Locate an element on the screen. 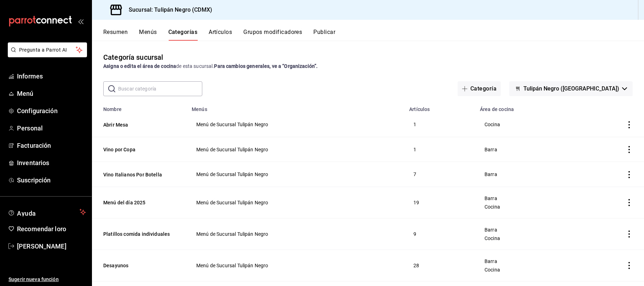 The height and width of the screenshot is (286, 644). font: Pregunta a Parrot AI is located at coordinates (43, 50).